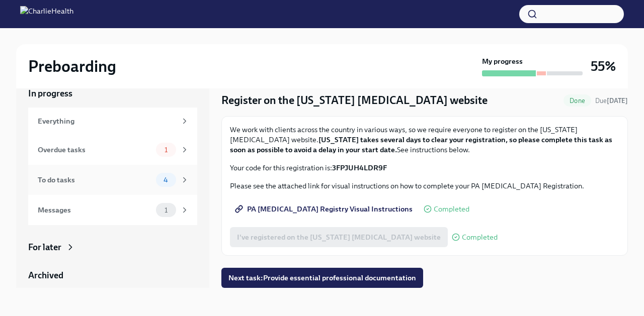  Describe the element at coordinates (359, 168) in the screenshot. I see `strong: 3FPJUH4LDR9F` at that location.